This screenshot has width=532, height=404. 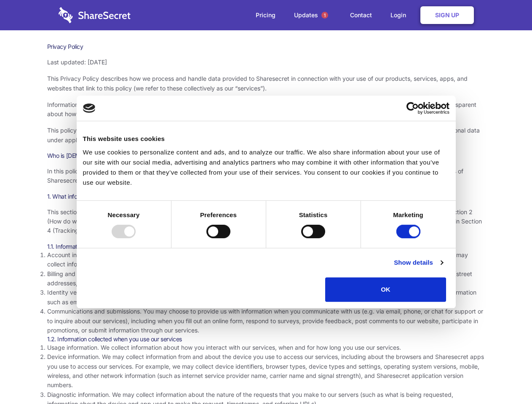 I want to click on img: logo-wordmark-white-trans-d4663122ce5f474addd5e946df7df03e33cb6a1c49d2221995e7729f52c070b2.svg, so click(x=95, y=15).